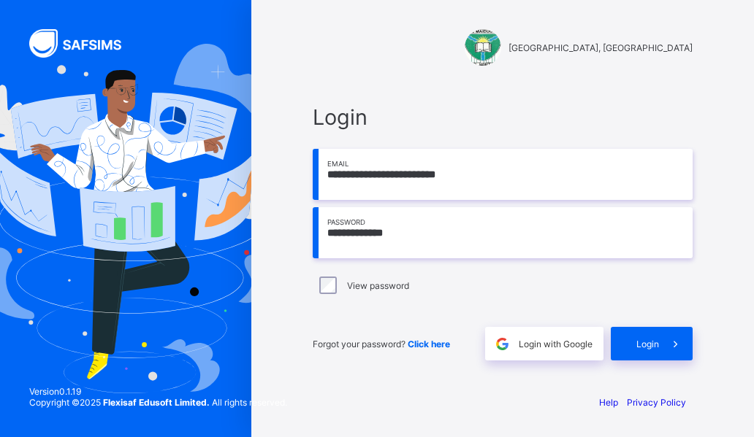 The width and height of the screenshot is (754, 437). I want to click on span: Forgot your password?, so click(381, 344).